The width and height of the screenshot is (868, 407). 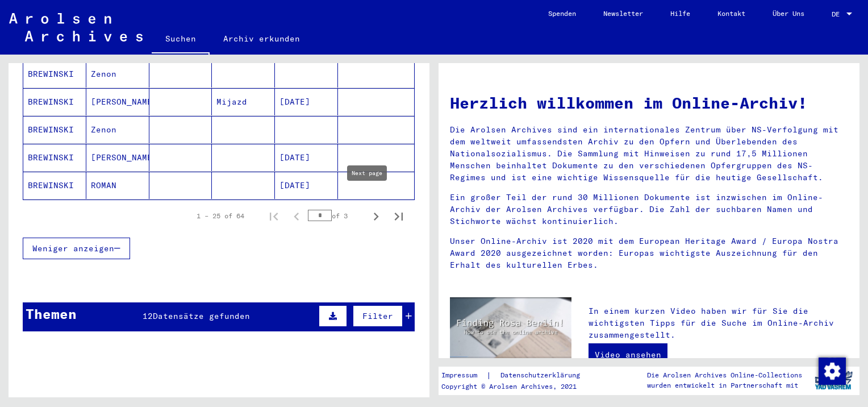 What do you see at coordinates (838, 14) in the screenshot?
I see `span: DE` at bounding box center [838, 14].